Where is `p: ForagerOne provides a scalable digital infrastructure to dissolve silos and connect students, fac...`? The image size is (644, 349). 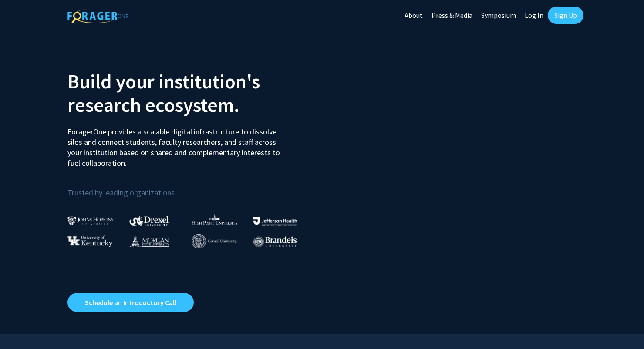 p: ForagerOne provides a scalable digital infrastructure to dissolve silos and connect students, fac... is located at coordinates (177, 144).